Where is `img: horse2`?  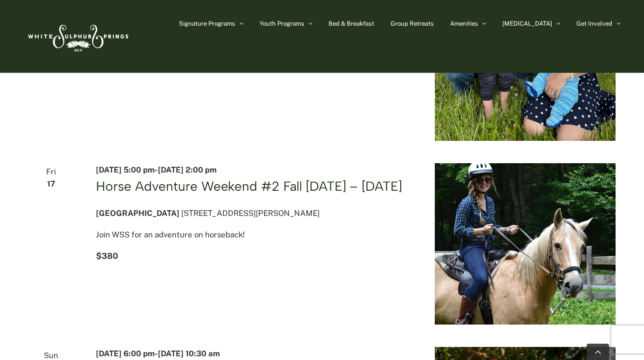 img: horse2 is located at coordinates (525, 244).